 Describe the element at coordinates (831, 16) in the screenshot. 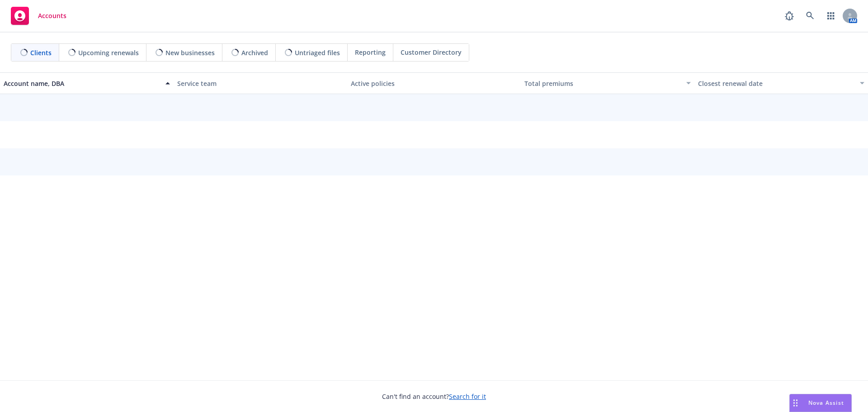

I see `a: Switch app` at that location.